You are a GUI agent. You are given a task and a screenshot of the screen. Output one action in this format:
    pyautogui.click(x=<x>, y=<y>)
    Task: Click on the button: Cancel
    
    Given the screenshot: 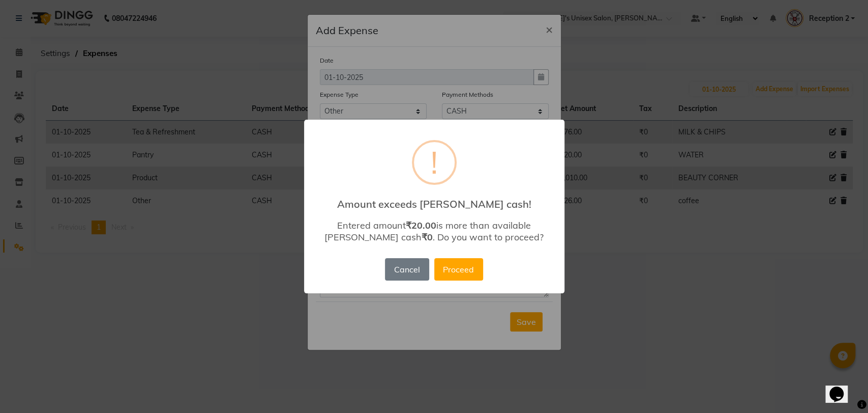 What is the action you would take?
    pyautogui.click(x=407, y=269)
    